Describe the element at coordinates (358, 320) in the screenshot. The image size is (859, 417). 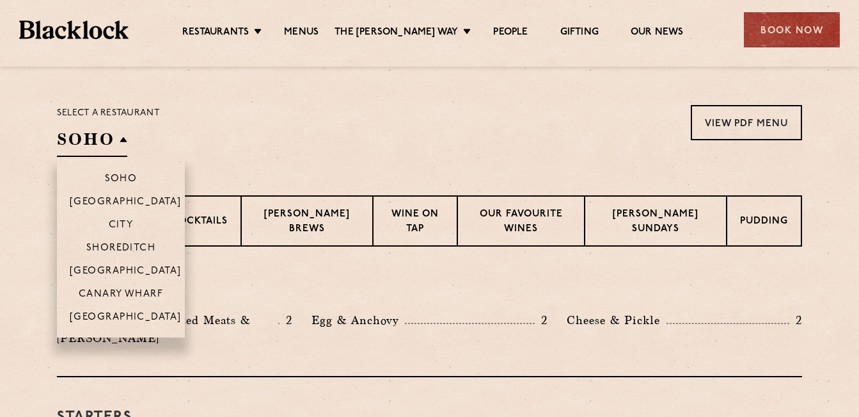
I see `p: Egg & Anchovy` at that location.